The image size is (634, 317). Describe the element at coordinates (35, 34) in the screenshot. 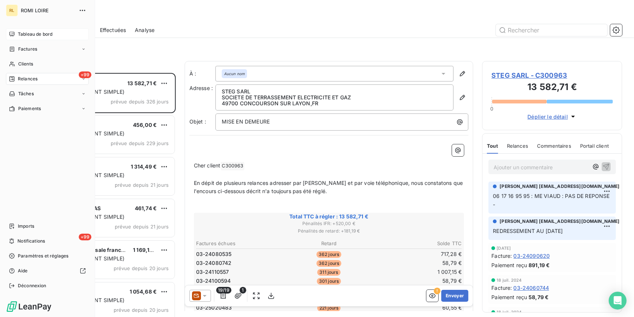

I see `span: Tableau de bord` at that location.